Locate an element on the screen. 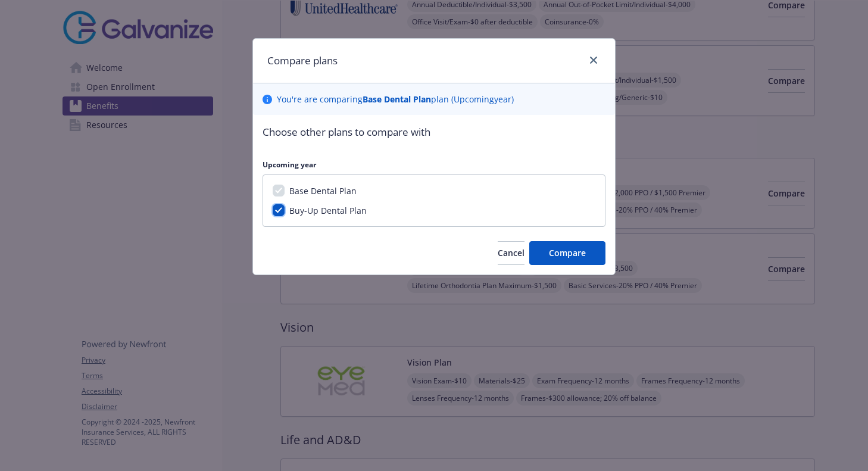  button: Compare is located at coordinates (567, 253).